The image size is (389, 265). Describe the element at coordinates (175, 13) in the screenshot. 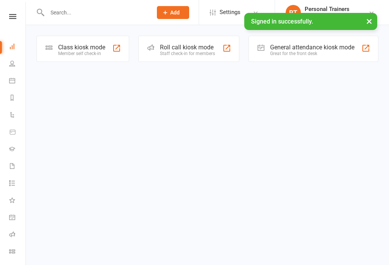

I see `span: Add` at that location.